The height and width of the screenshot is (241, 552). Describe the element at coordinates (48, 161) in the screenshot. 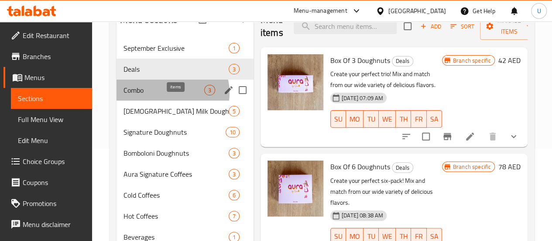

I see `a: Choice Groups` at that location.